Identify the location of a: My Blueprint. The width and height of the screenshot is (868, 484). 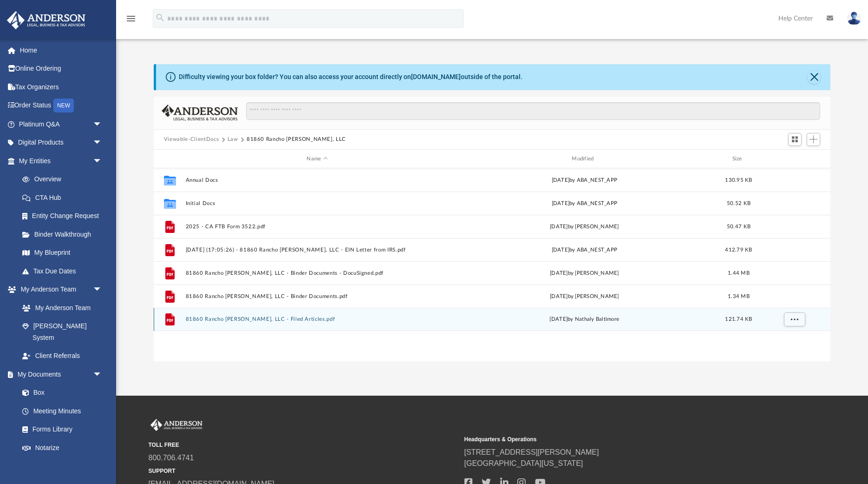
(63, 253).